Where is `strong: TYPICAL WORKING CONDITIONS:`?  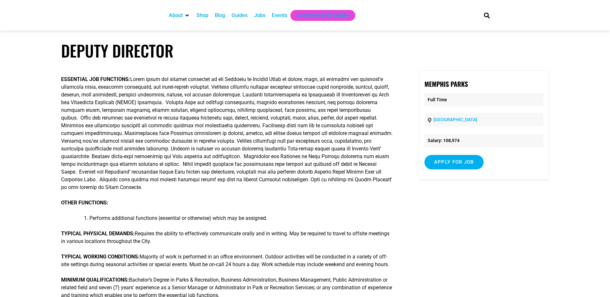
strong: TYPICAL WORKING CONDITIONS: is located at coordinates (100, 257).